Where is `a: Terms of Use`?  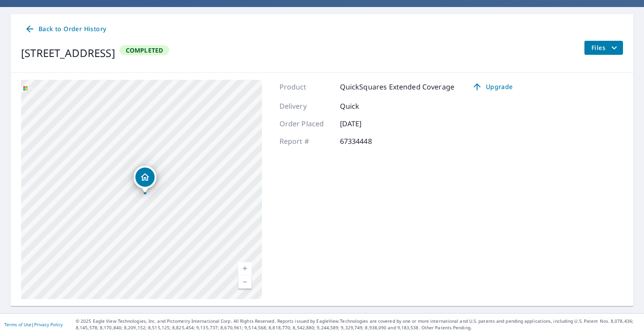 a: Terms of Use is located at coordinates (18, 324).